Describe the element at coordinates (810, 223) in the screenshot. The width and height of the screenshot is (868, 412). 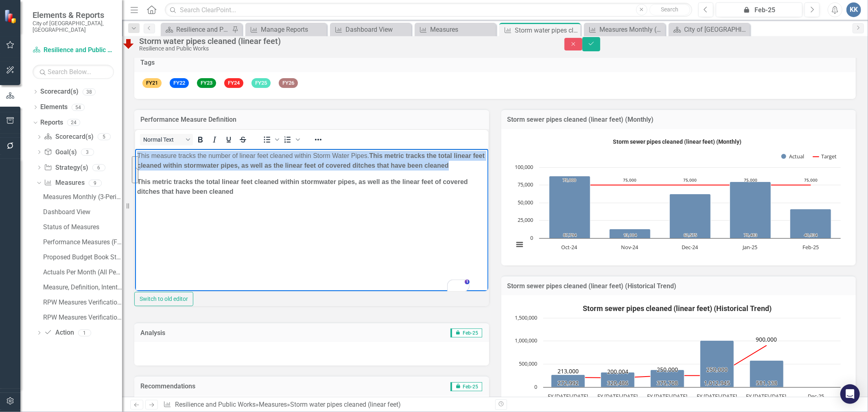
I see `path: Feb-25, 40,934. Actual.` at that location.